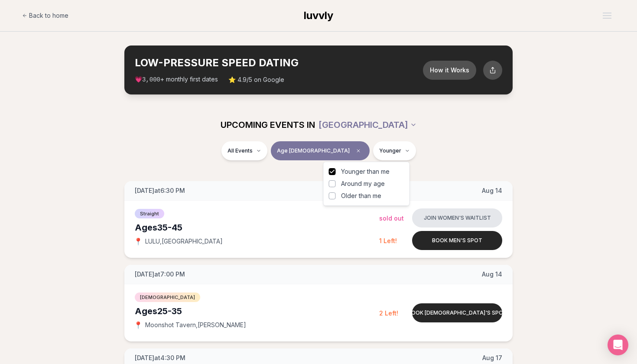  I want to click on span: Younger, so click(390, 151).